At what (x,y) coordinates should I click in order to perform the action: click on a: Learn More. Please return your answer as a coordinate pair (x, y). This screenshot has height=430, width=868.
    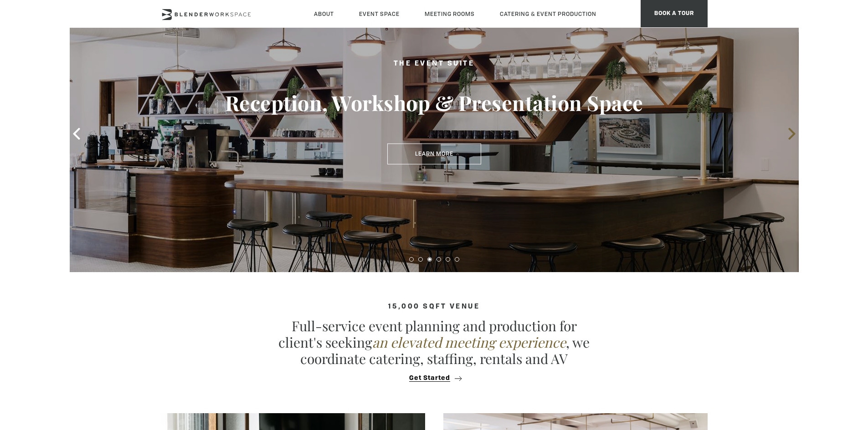
    Looking at the image, I should click on (434, 154).